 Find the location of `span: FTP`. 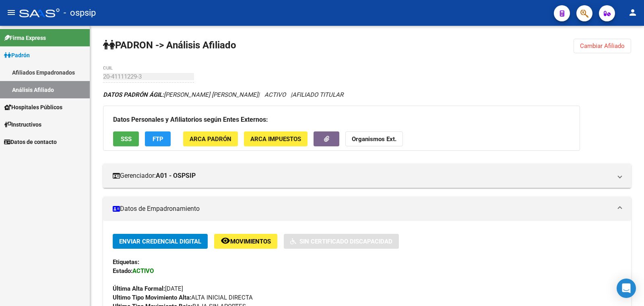

span: FTP is located at coordinates (158, 139).